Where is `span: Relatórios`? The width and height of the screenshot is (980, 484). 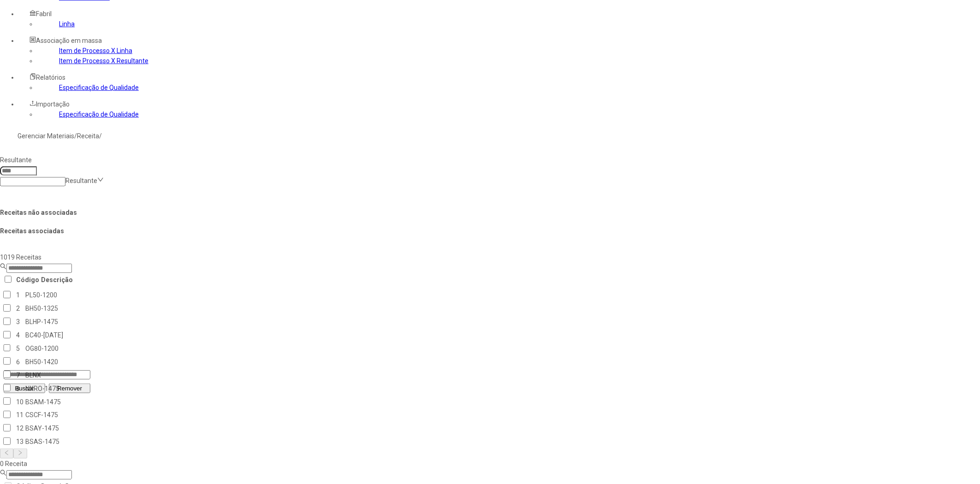
span: Relatórios is located at coordinates (51, 77).